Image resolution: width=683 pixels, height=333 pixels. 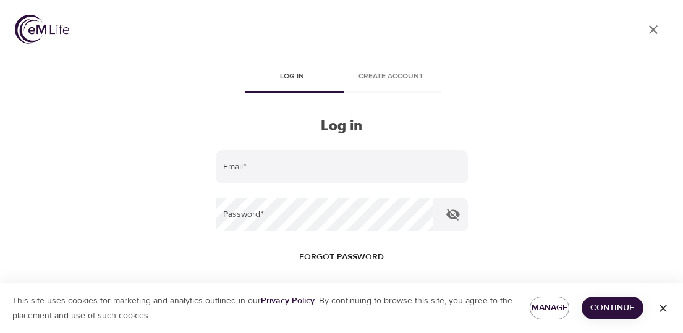 What do you see at coordinates (391, 77) in the screenshot?
I see `span: Create account` at bounding box center [391, 77].